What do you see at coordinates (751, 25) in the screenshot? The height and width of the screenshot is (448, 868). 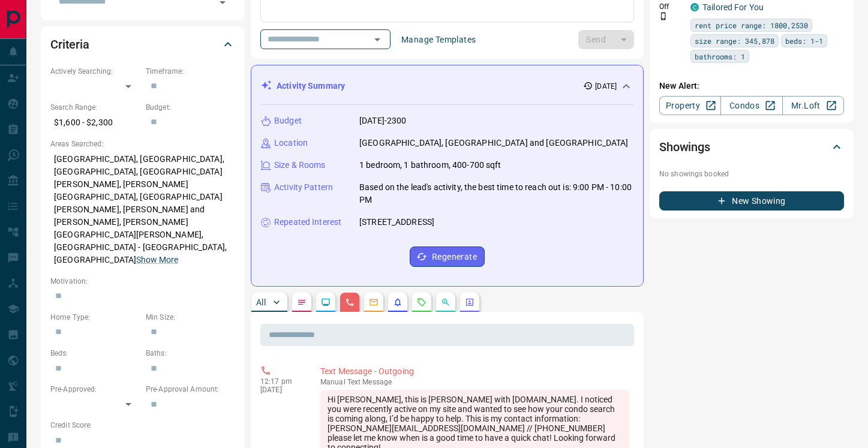 I see `span: rent price range: 1800,2530` at bounding box center [751, 25].